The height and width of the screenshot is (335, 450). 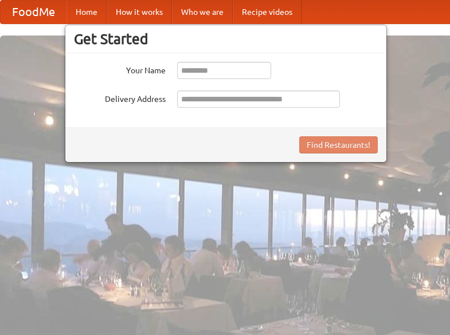 What do you see at coordinates (87, 12) in the screenshot?
I see `a: Home` at bounding box center [87, 12].